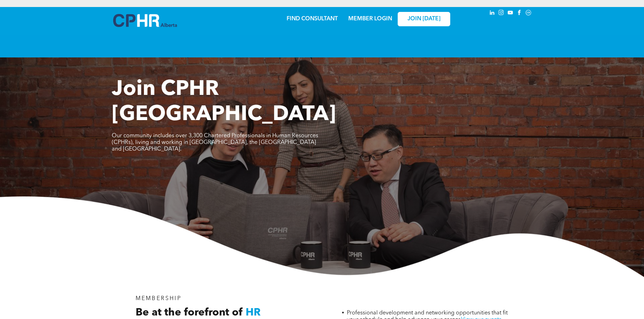 The image size is (644, 319). I want to click on img: A blue and white logo for cp alberta, so click(145, 20).